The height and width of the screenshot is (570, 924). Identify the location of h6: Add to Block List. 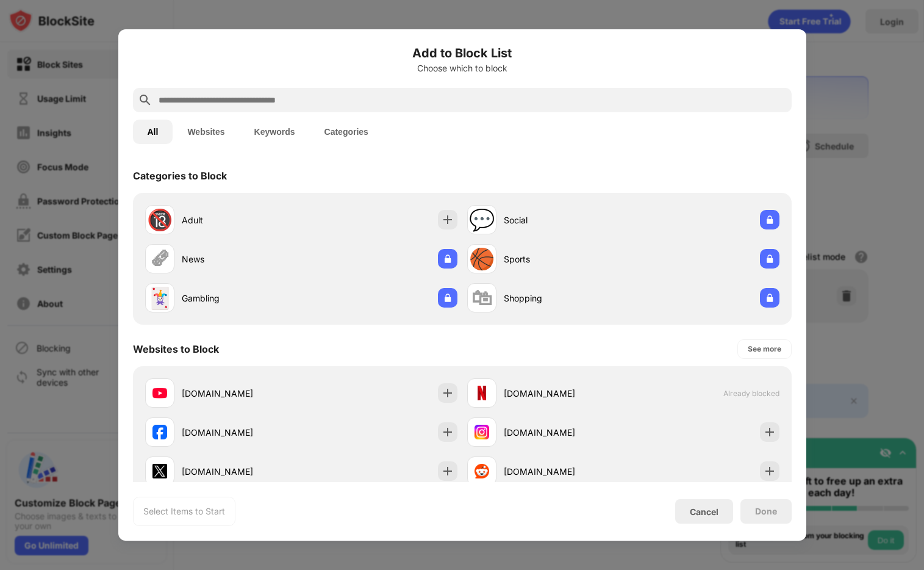
(463, 53).